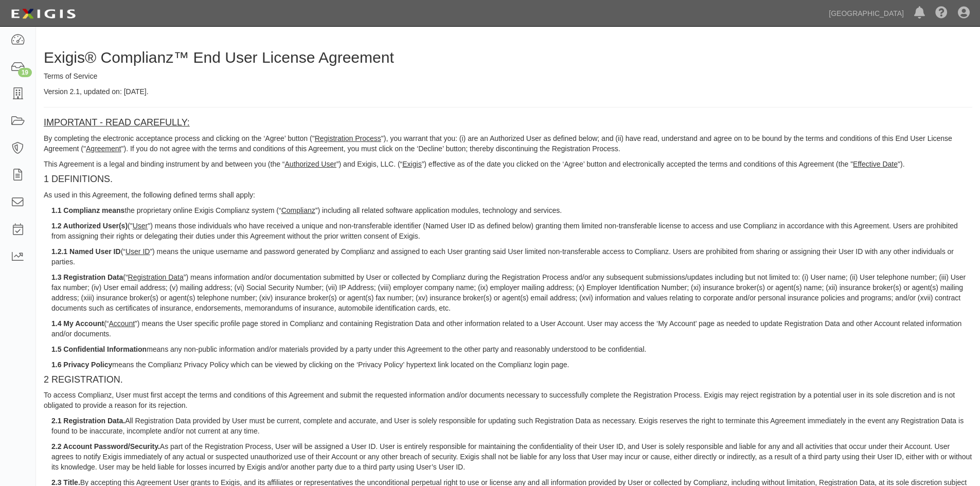  What do you see at coordinates (104, 149) in the screenshot?
I see `u: Agreement` at bounding box center [104, 149].